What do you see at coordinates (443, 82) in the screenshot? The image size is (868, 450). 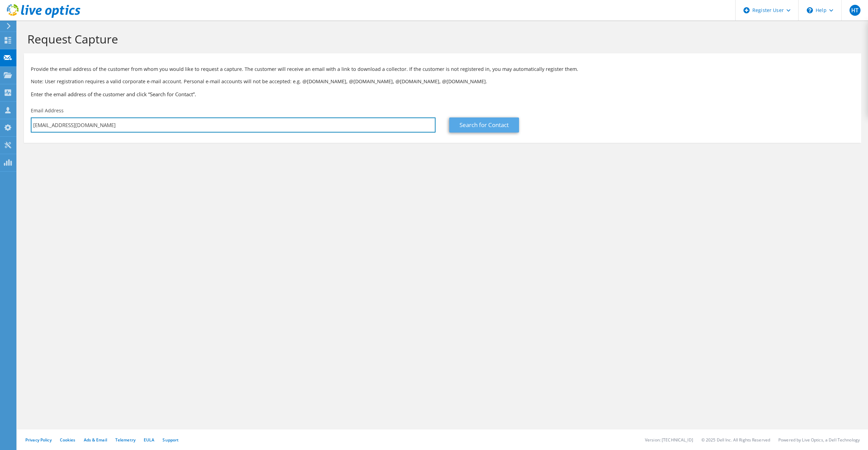 I see `p: Note: User registration requires a valid corporate e-mail account. Personal e-mail accounts will ...` at bounding box center [443, 82].